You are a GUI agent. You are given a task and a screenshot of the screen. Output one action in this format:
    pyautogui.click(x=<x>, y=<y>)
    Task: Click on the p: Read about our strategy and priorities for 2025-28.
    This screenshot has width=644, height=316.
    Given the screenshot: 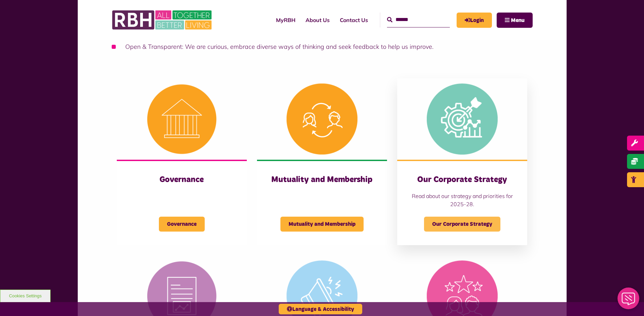 What is the action you would take?
    pyautogui.click(x=462, y=200)
    